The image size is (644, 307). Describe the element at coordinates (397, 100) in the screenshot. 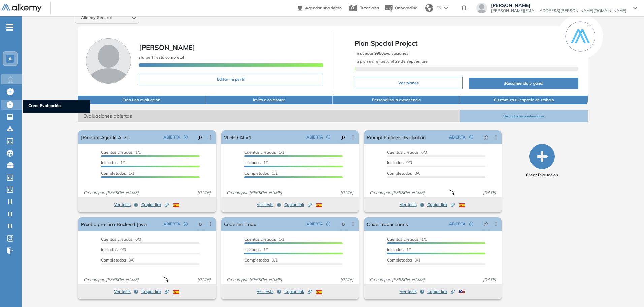

I see `button: Personaliza la experiencia` at that location.